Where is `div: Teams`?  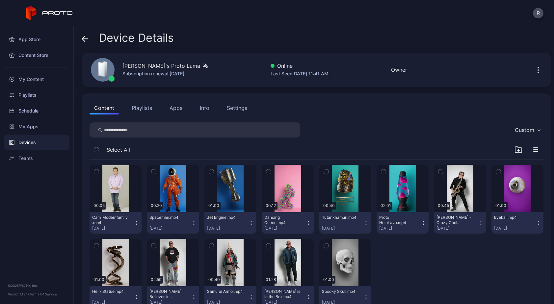
div: Teams is located at coordinates (37, 158).